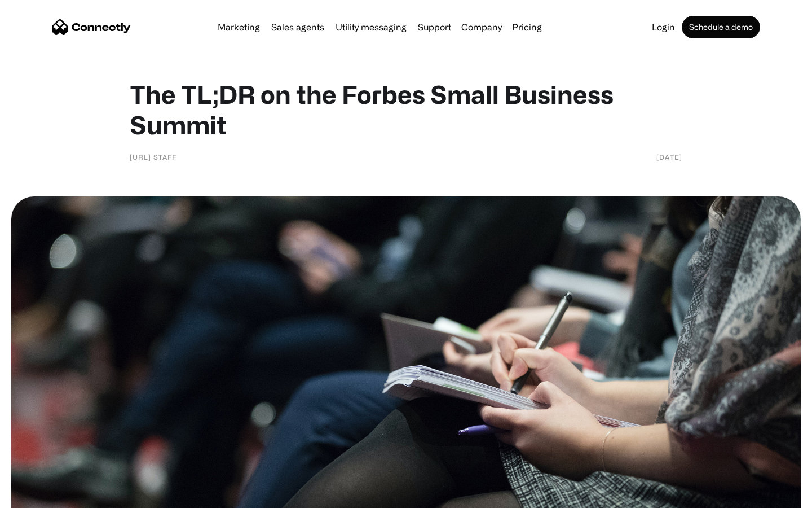  What do you see at coordinates (434, 27) in the screenshot?
I see `a: Support` at bounding box center [434, 27].